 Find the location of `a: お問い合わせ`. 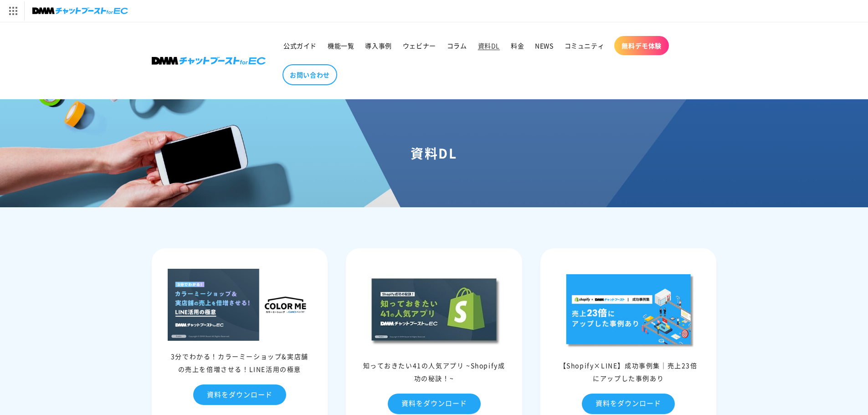

a: お問い合わせ is located at coordinates (310, 75).